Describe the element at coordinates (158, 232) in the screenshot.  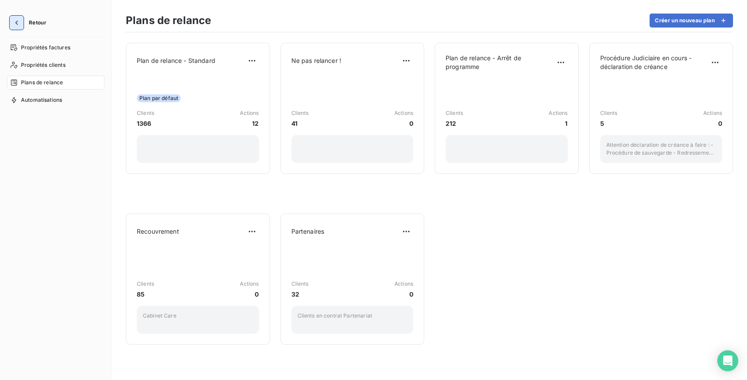
I see `span: Recouvrement` at that location.